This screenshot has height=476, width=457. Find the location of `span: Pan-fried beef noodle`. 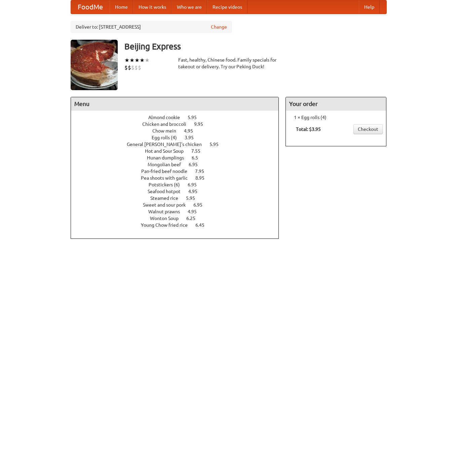

span: Pan-fried beef noodle is located at coordinates (167, 171).